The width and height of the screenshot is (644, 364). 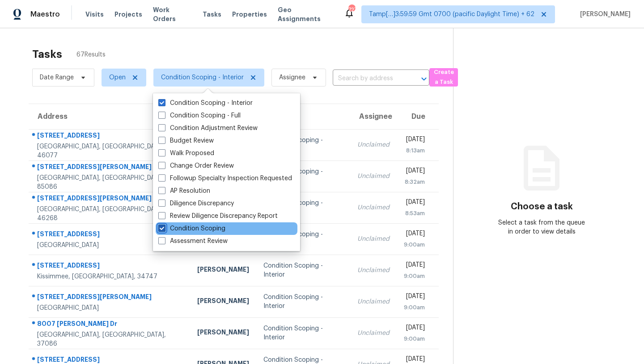 What do you see at coordinates (424, 79) in the screenshot?
I see `button: Open` at bounding box center [424, 79].